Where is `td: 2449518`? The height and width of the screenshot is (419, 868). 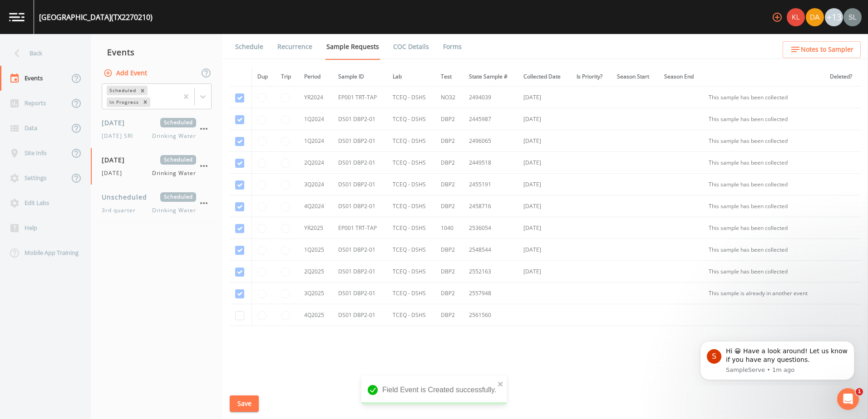
td: 2449518 is located at coordinates (491, 163).